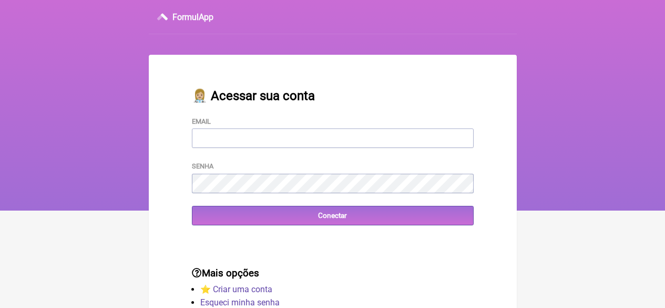 The width and height of the screenshot is (665, 308). Describe the element at coordinates (201, 121) in the screenshot. I see `label: Email` at that location.